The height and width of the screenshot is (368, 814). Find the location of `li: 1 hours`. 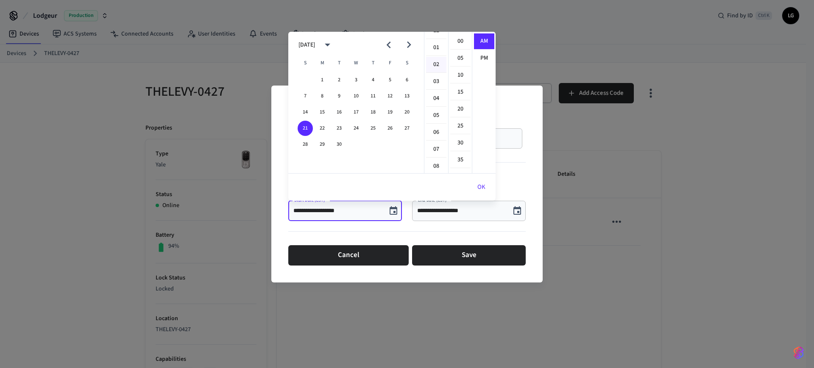

li: 1 hours is located at coordinates (436, 48).